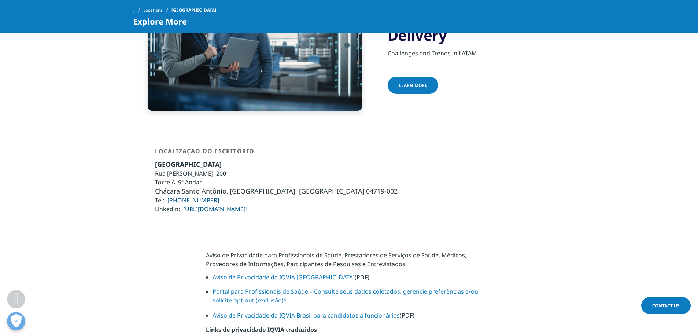  I want to click on strong: Links de privacidade IQVIA traduzidos, so click(261, 330).